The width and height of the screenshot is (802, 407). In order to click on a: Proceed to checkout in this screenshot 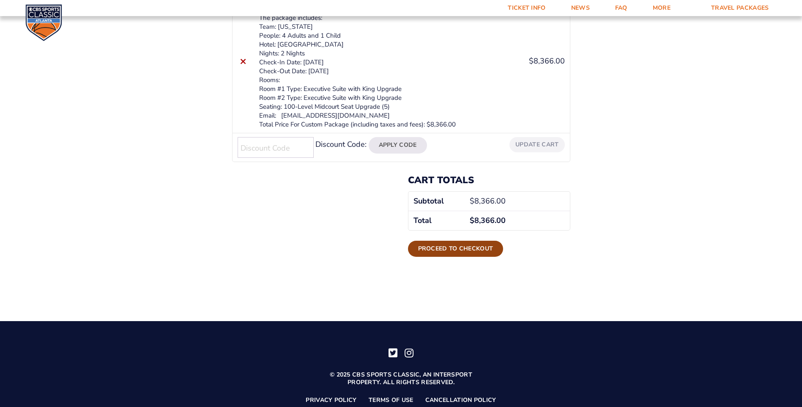, I will do `click(456, 249)`.